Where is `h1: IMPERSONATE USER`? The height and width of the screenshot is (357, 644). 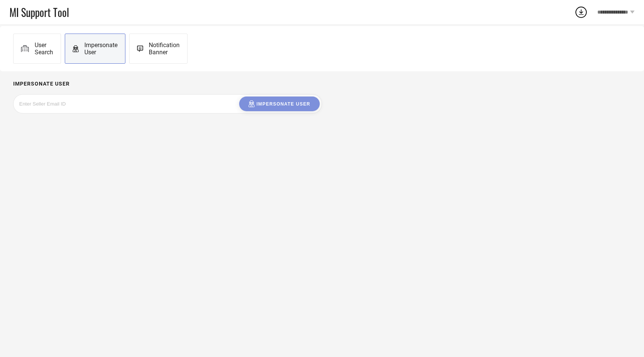 h1: IMPERSONATE USER is located at coordinates (322, 83).